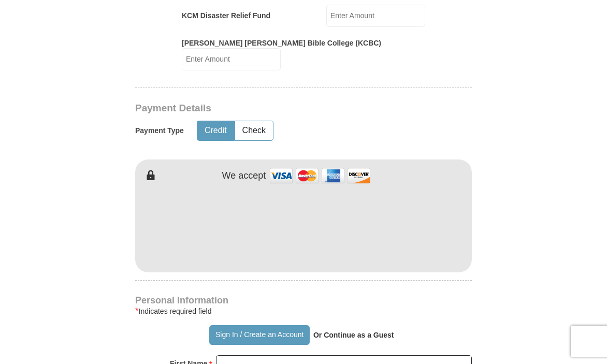 Image resolution: width=607 pixels, height=364 pixels. Describe the element at coordinates (160, 130) in the screenshot. I see `h5: Payment Type` at that location.